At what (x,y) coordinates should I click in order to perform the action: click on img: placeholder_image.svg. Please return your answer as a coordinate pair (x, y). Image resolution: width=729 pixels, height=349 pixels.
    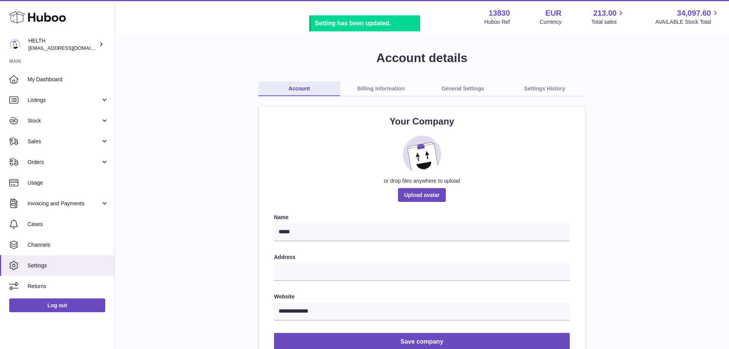
    Looking at the image, I should click on (422, 155).